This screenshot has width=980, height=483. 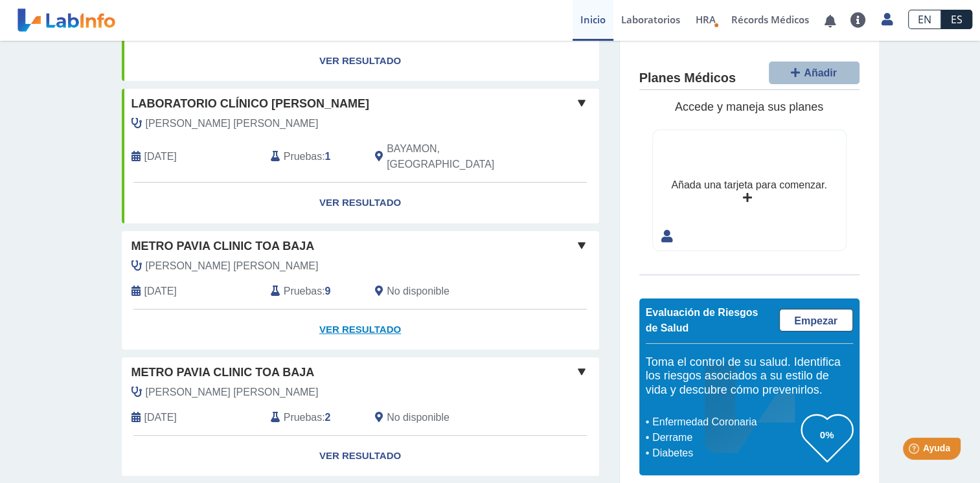 I want to click on span: 2021-10-08, so click(x=161, y=156).